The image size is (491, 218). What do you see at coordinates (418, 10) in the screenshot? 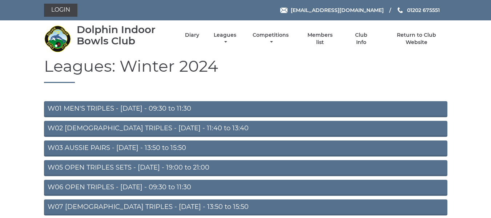
I see `a: Phone us 01202 675551` at bounding box center [418, 10].